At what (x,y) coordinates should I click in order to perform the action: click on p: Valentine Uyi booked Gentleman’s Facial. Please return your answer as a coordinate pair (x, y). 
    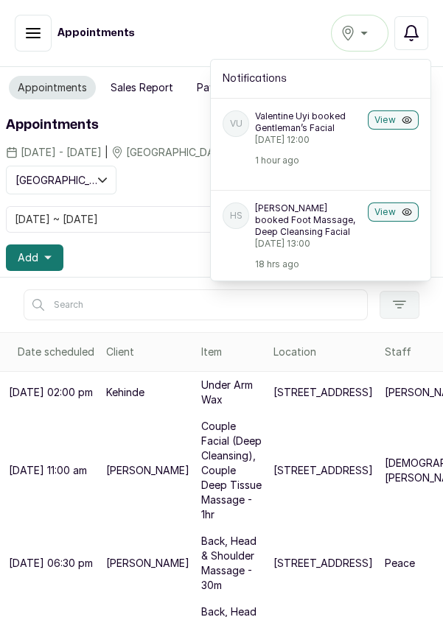
    Looking at the image, I should click on (308, 122).